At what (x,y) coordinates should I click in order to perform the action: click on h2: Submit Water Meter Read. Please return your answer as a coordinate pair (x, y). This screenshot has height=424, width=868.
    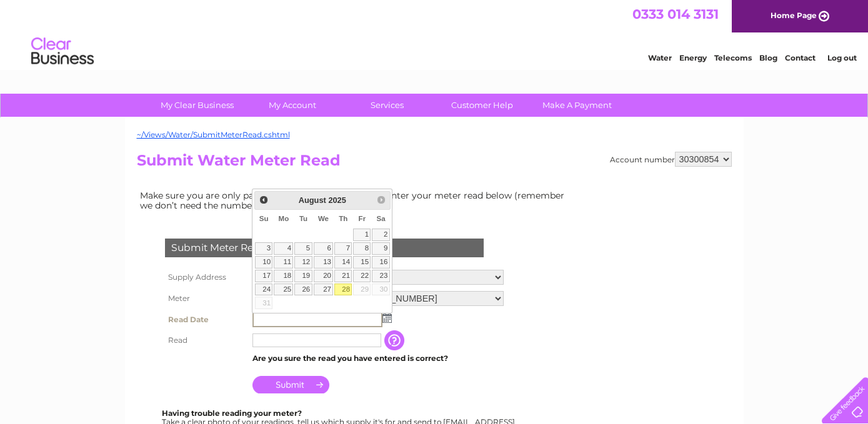
    Looking at the image, I should click on (434, 163).